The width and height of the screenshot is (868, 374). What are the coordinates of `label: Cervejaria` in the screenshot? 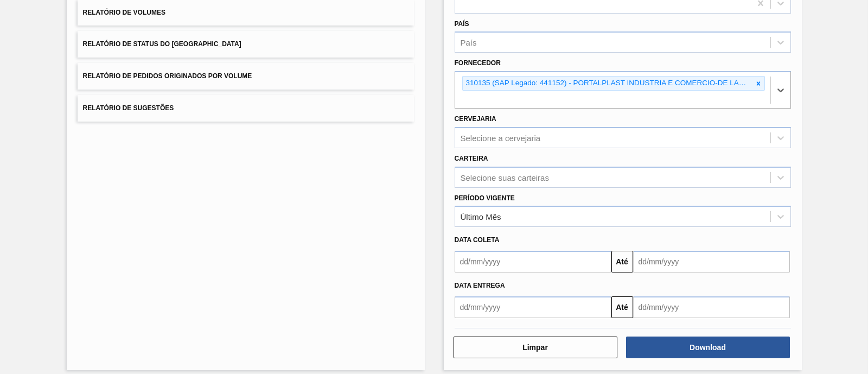 It's located at (475, 119).